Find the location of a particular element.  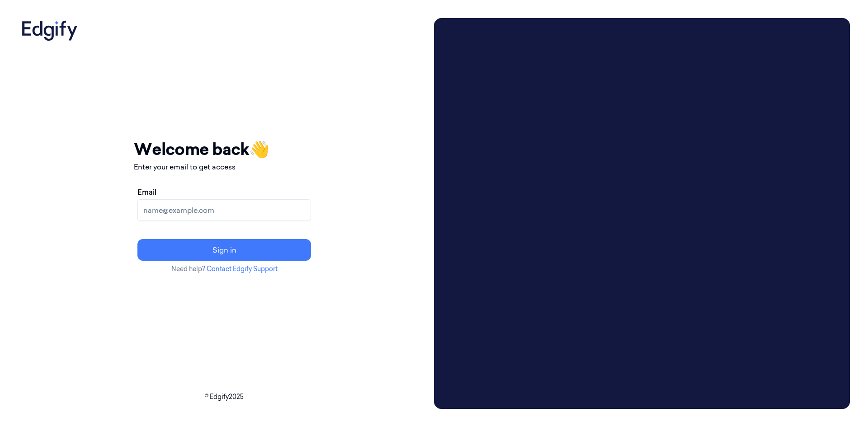

p: Enter your email to get access is located at coordinates (224, 167).